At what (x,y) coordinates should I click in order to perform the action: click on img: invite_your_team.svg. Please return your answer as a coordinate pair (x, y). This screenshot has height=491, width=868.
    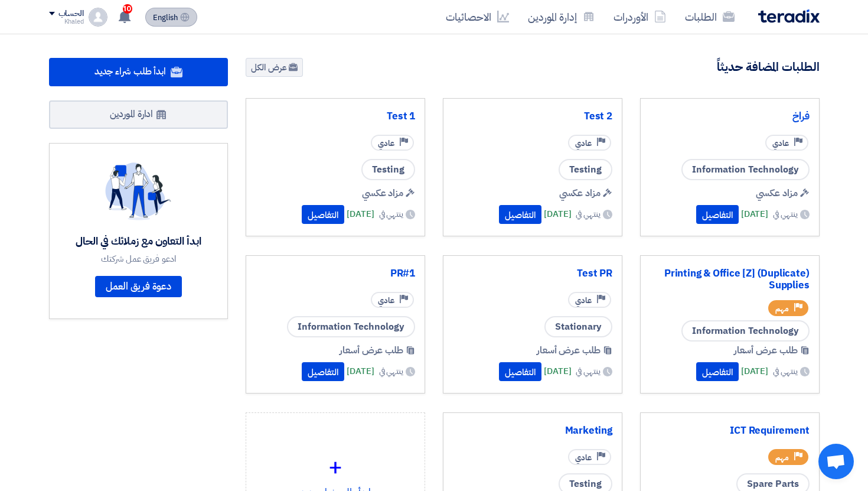
    Looking at the image, I should click on (138, 191).